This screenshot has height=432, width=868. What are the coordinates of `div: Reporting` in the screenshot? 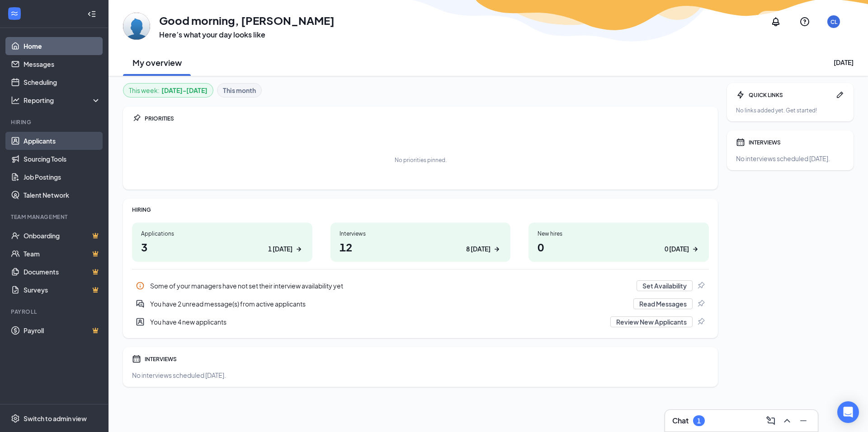 It's located at (63, 100).